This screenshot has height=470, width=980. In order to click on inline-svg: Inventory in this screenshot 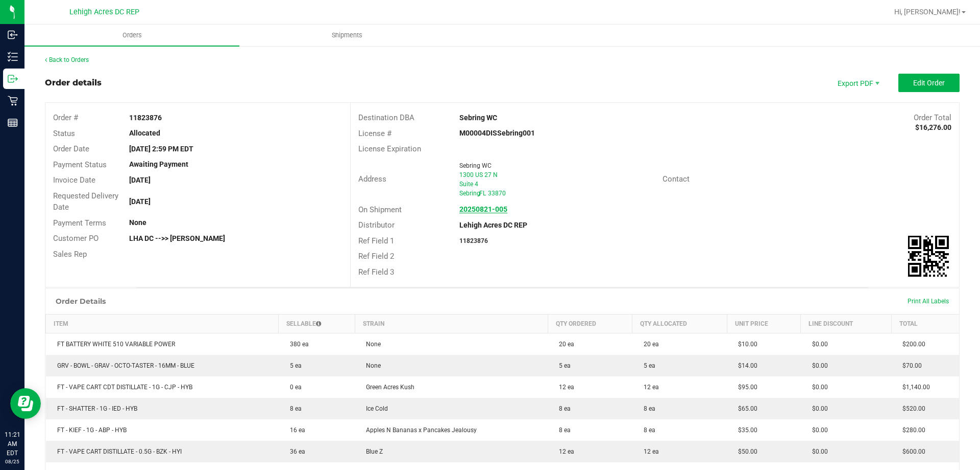, I will do `click(13, 56)`.